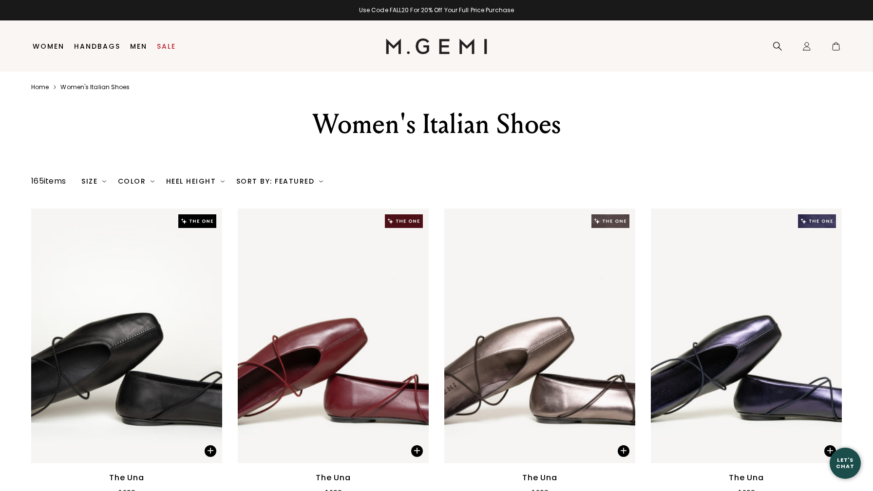 This screenshot has height=491, width=873. I want to click on div: 165 items, so click(48, 181).